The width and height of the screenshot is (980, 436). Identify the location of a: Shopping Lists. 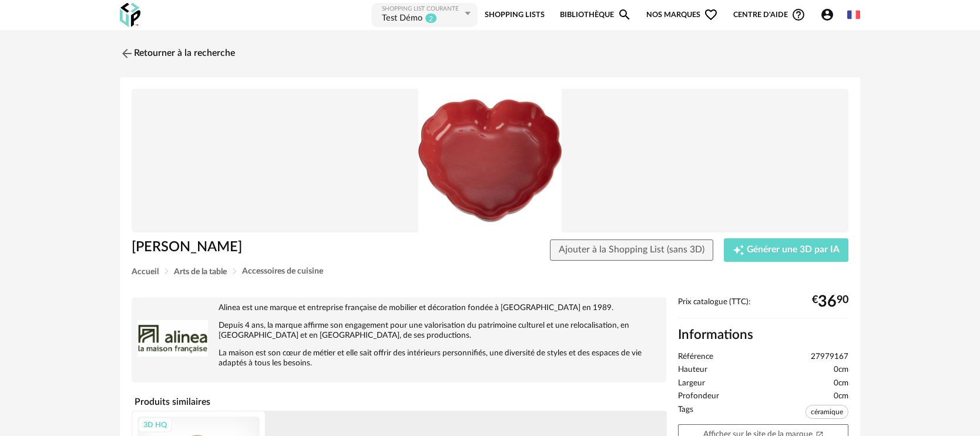
(515, 15).